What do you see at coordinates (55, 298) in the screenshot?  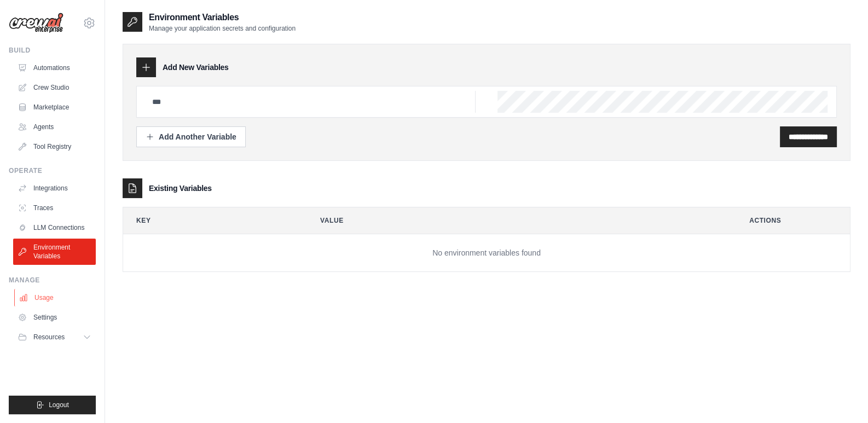 I see `a: Usage` at bounding box center [55, 298].